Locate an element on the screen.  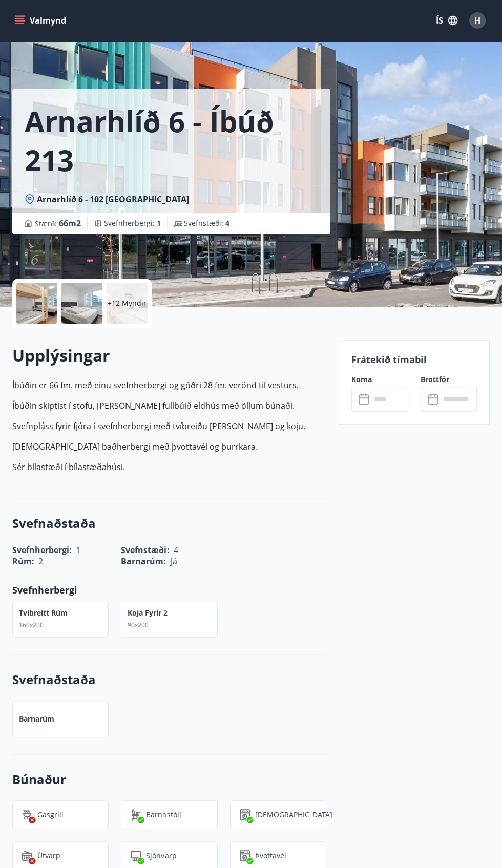
span: 2 is located at coordinates (40, 561).